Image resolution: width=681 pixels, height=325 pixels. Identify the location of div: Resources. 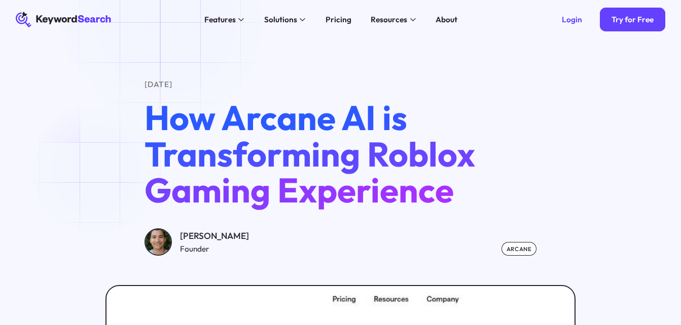
(389, 19).